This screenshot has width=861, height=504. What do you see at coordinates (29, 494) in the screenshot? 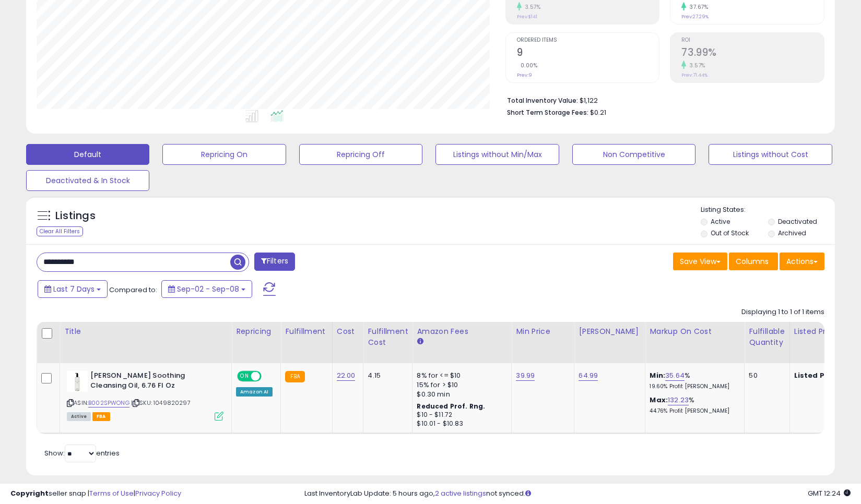
I see `strong: Copyright` at bounding box center [29, 494].